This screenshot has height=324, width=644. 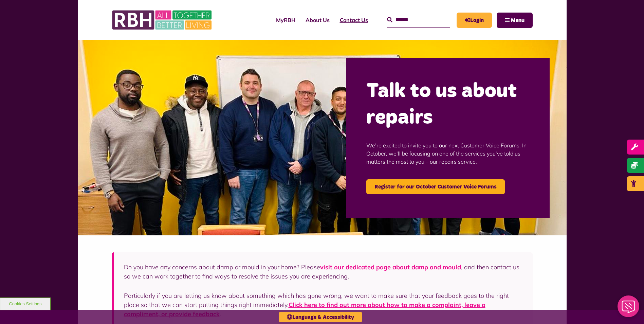 What do you see at coordinates (323, 304) in the screenshot?
I see `p: Particularly if you are letting us know about something which has gone wrong, we want to make sur...` at bounding box center [323, 304].